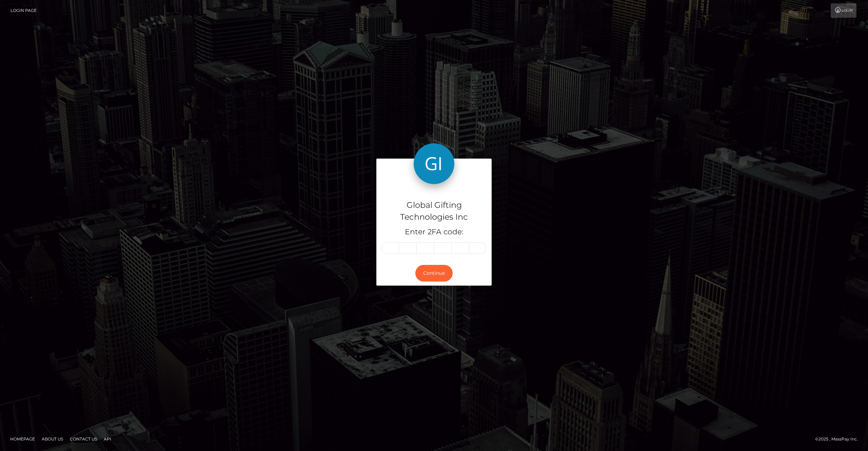 The width and height of the screenshot is (868, 451). I want to click on h5: Enter 2FA code:, so click(434, 232).